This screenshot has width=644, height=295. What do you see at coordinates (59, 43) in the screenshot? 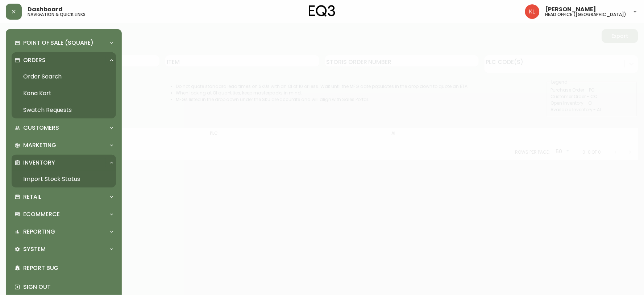
I see `p: Point of Sale (Square)` at bounding box center [59, 43].